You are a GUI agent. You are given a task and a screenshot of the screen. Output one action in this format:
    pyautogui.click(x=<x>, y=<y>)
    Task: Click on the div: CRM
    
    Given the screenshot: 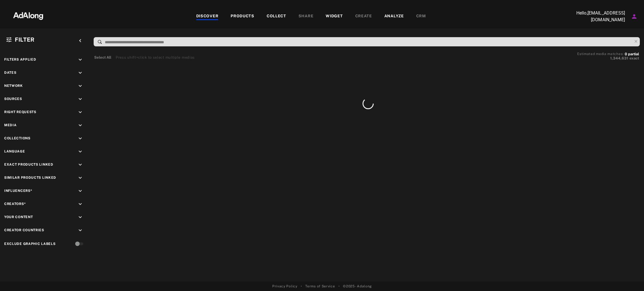 What is the action you would take?
    pyautogui.click(x=421, y=17)
    